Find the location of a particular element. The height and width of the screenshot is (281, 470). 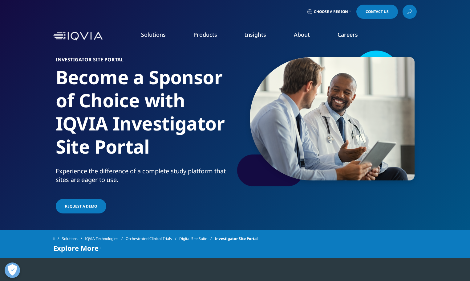

img: 2068_specialist-doctors-discussing-case.png is located at coordinates (332, 119).